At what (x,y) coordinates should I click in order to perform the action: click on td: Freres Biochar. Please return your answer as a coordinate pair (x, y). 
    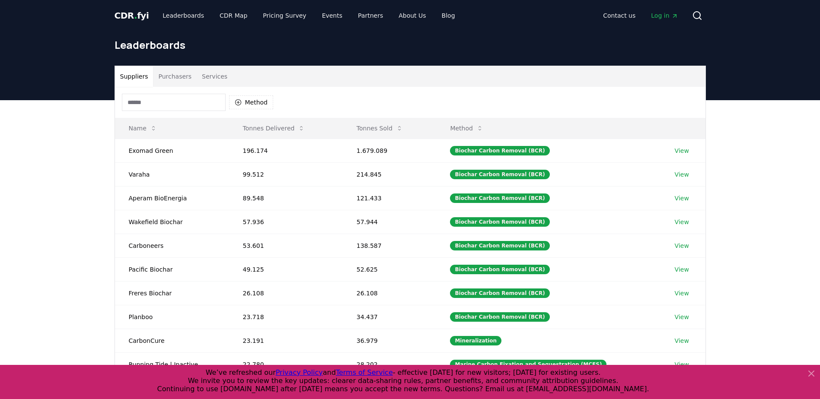
    Looking at the image, I should click on (172, 293).